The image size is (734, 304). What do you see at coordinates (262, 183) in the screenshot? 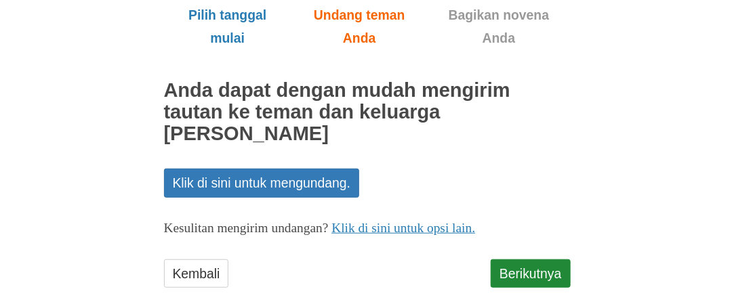
I see `a: Klik di sini untuk mengundang.` at bounding box center [262, 183].